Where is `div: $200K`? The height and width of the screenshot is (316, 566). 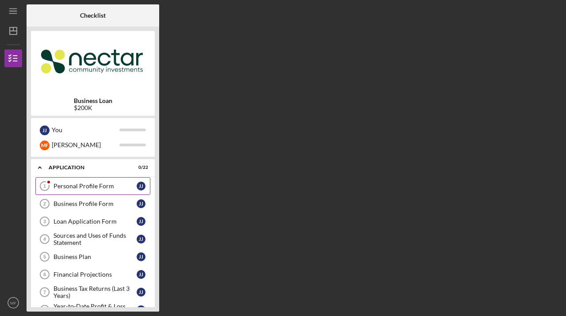
div: $200K is located at coordinates (93, 108).